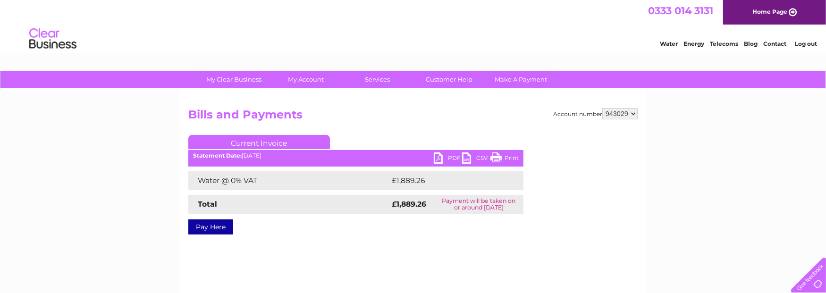 Image resolution: width=826 pixels, height=293 pixels. Describe the element at coordinates (449, 181) in the screenshot. I see `td: £1,889.26` at that location.